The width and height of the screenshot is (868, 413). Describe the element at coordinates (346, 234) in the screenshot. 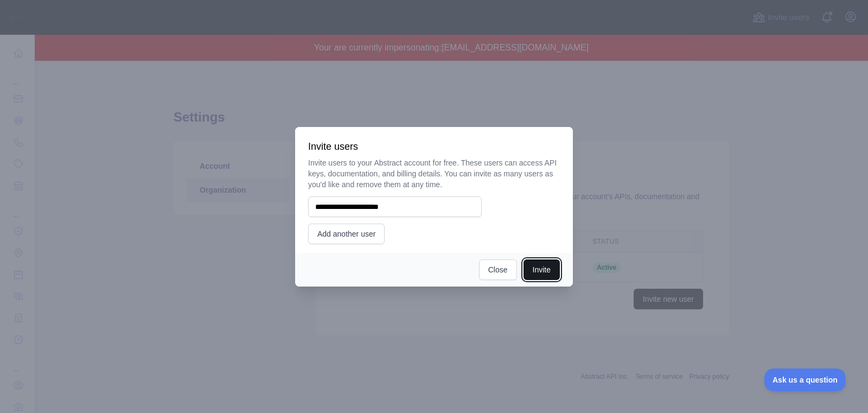

I see `button: Add another user` at that location.